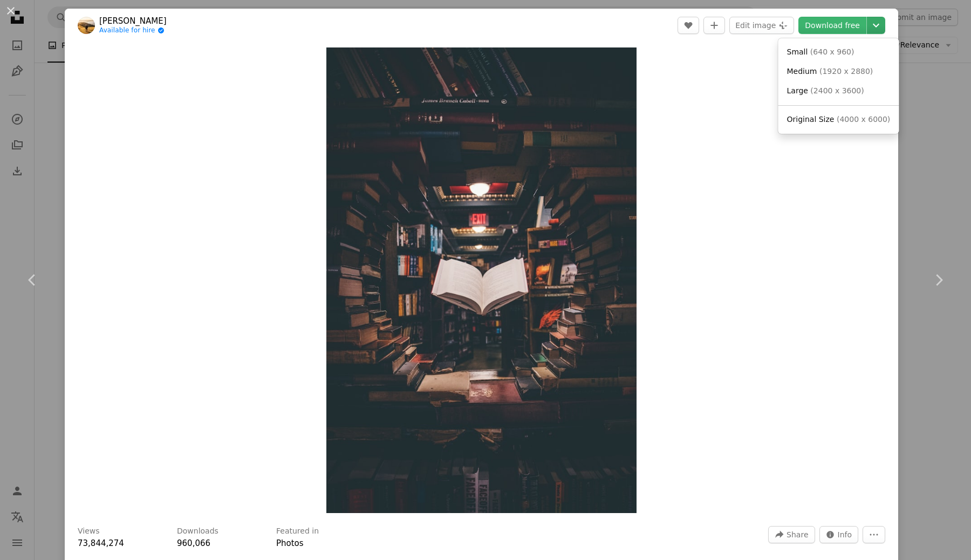 The height and width of the screenshot is (560, 971). I want to click on span: ( 640 x 960 ), so click(833, 52).